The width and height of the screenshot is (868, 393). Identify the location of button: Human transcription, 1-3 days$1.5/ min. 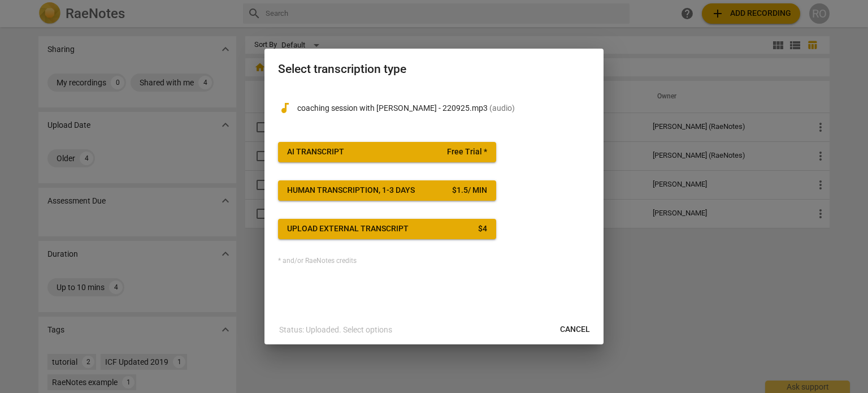
(387, 191).